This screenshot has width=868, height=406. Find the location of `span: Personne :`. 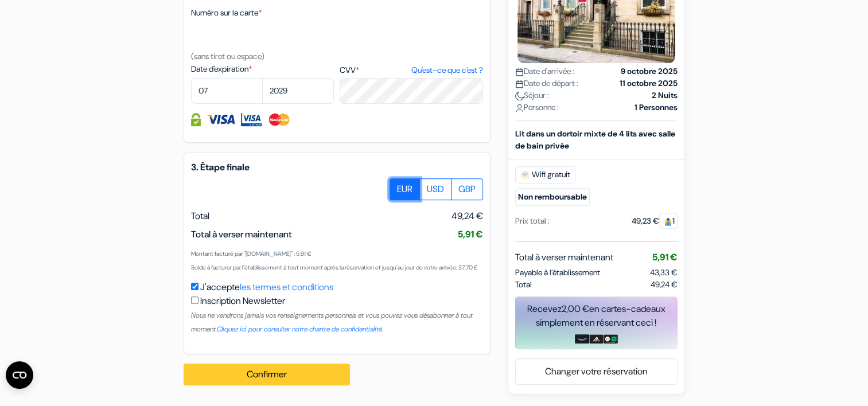

span: Personne : is located at coordinates (537, 107).